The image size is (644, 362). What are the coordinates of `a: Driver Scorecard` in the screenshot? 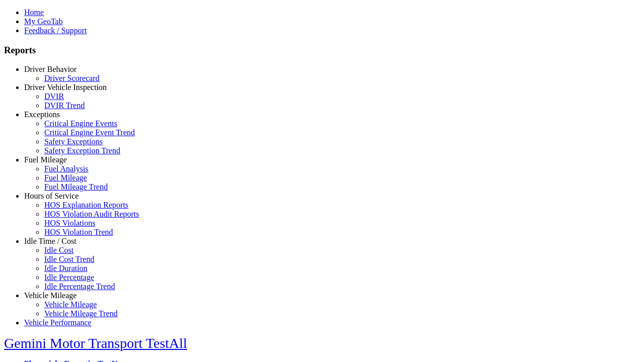 It's located at (72, 78).